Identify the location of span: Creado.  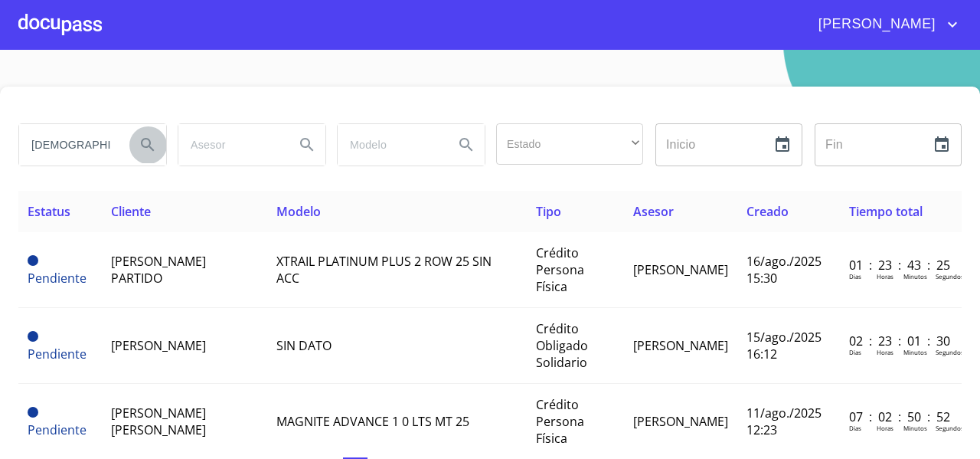
(767, 212).